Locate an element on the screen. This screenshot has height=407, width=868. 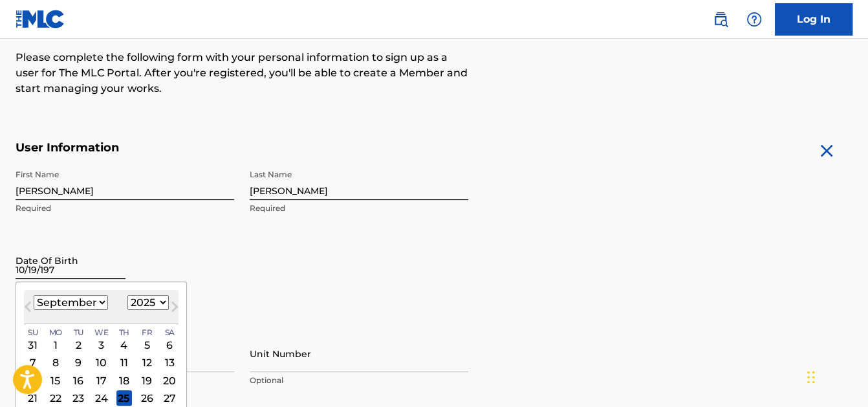
div: Choose Friday, September 12th, 2025 is located at coordinates (147, 363).